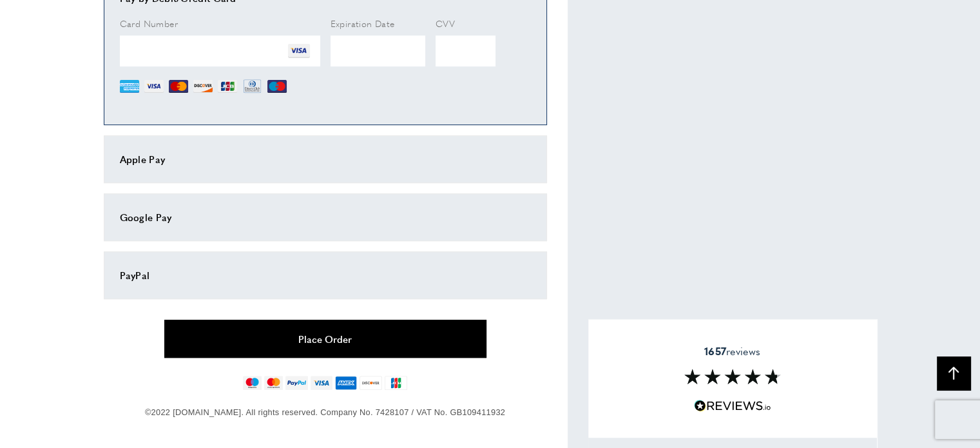 This screenshot has height=448, width=980. What do you see at coordinates (252, 383) in the screenshot?
I see `img: maestro` at bounding box center [252, 383].